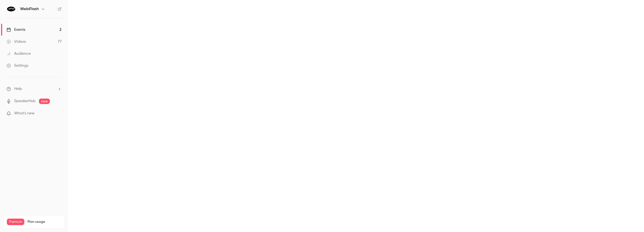 The height and width of the screenshot is (232, 644). Describe the element at coordinates (34, 89) in the screenshot. I see `li: help-dropdown-opener` at that location.